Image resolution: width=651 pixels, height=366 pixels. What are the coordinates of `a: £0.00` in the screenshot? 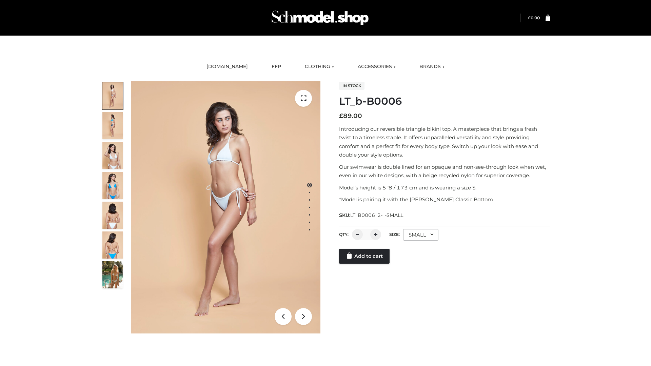 It's located at (534, 18).